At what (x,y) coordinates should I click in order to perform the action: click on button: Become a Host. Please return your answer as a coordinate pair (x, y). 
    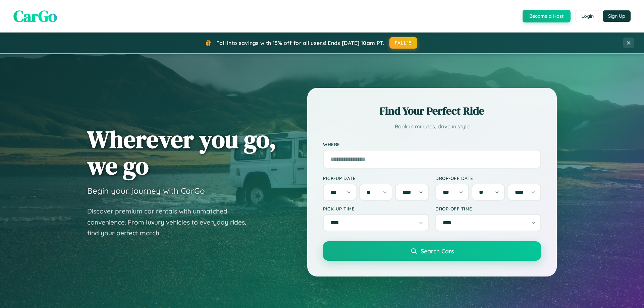
    Looking at the image, I should click on (546, 16).